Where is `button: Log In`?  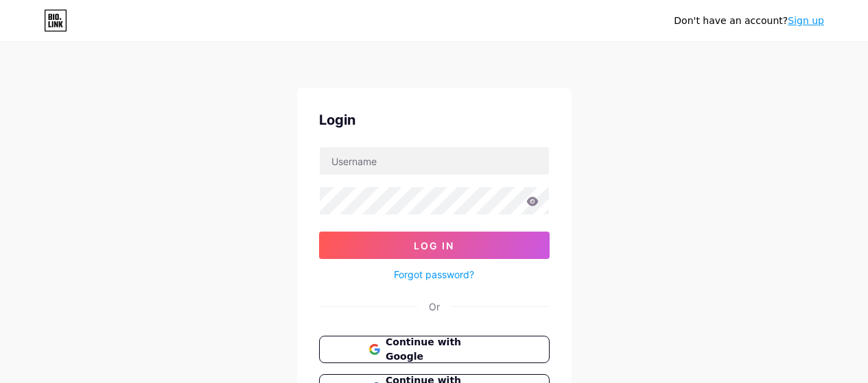
button: Log In is located at coordinates (434, 245).